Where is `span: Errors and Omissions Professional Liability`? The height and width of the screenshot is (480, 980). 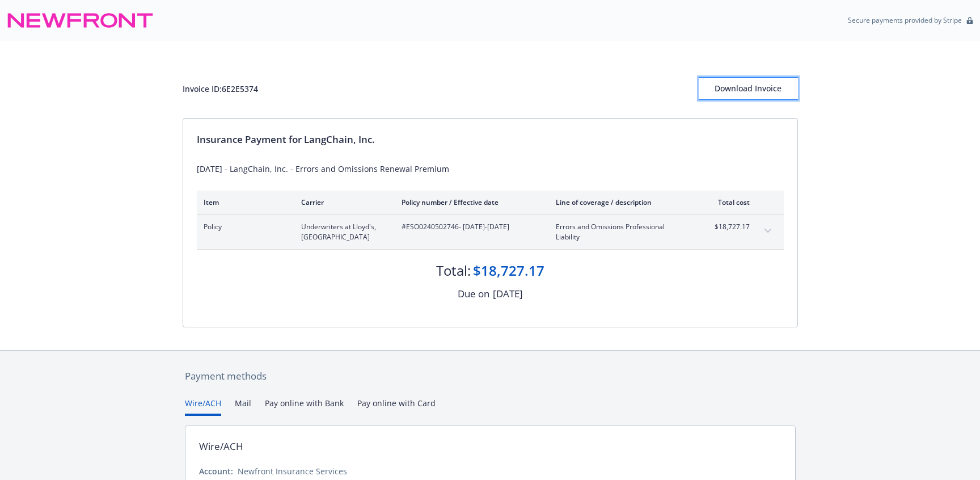 span: Errors and Omissions Professional Liability is located at coordinates (622, 232).